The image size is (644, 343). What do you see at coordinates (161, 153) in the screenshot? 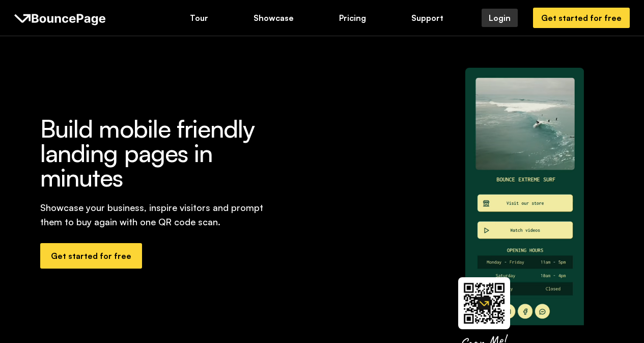
I see `h1: Build mobile friendly landing pages in minutes` at bounding box center [161, 153].